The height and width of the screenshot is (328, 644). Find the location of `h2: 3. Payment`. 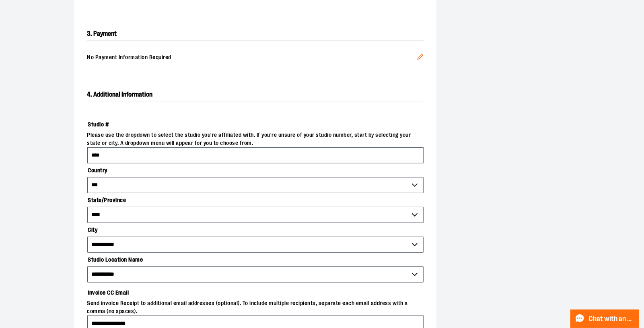

h2: 3. Payment is located at coordinates (255, 34).